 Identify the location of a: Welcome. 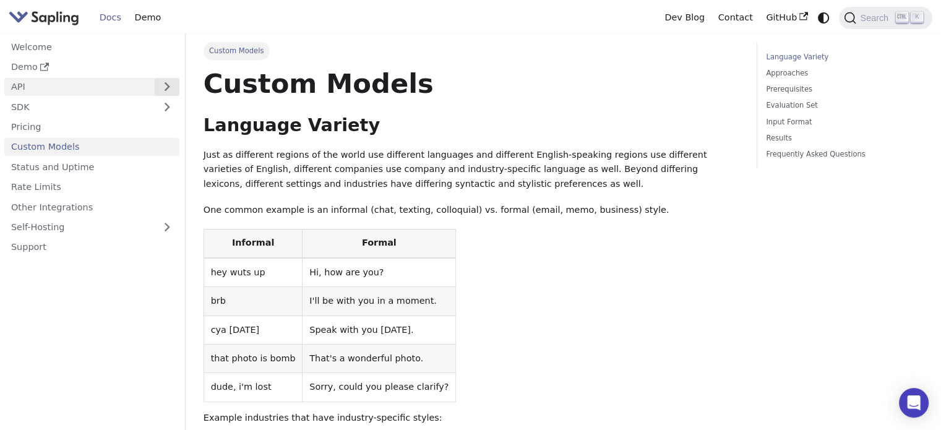
(92, 46).